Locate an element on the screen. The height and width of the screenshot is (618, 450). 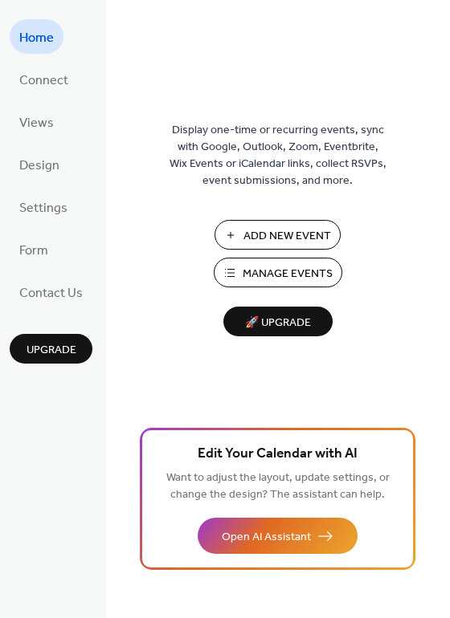
span: Want to adjust the layout, update settings, or change the design? The assistant can help. is located at coordinates (278, 487).